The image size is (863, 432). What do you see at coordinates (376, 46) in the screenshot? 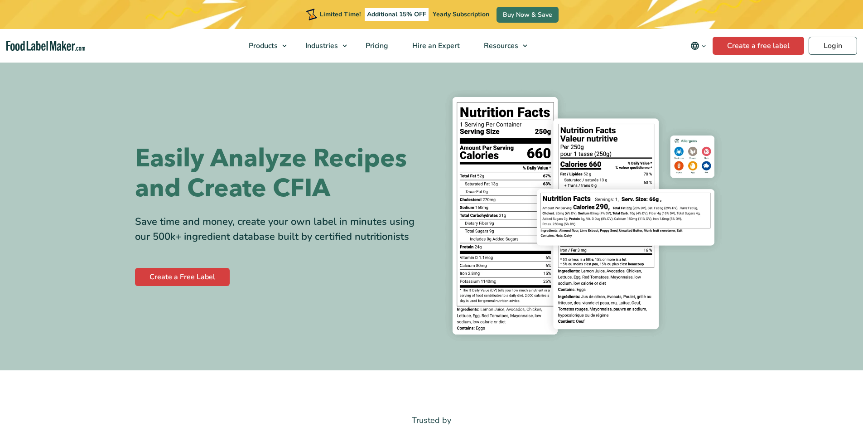
I see `span: Pricing` at bounding box center [376, 46].